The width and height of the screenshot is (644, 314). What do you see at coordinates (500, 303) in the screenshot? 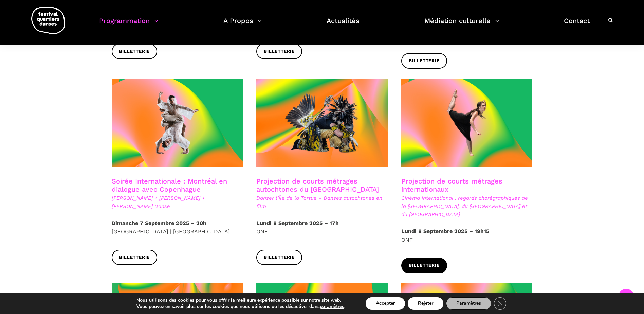
I see `button: Close GDPR Cookie Banner` at bounding box center [500, 303].